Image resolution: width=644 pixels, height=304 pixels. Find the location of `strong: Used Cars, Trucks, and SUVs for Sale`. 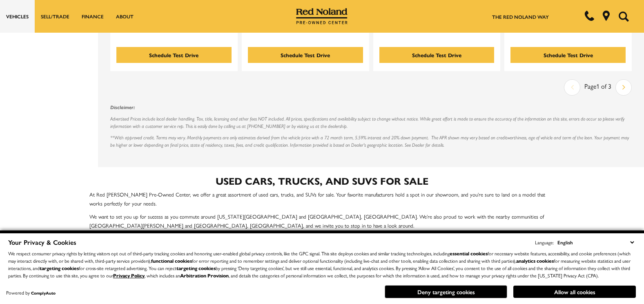

strong: Used Cars, Trucks, and SUVs for Sale is located at coordinates (322, 180).